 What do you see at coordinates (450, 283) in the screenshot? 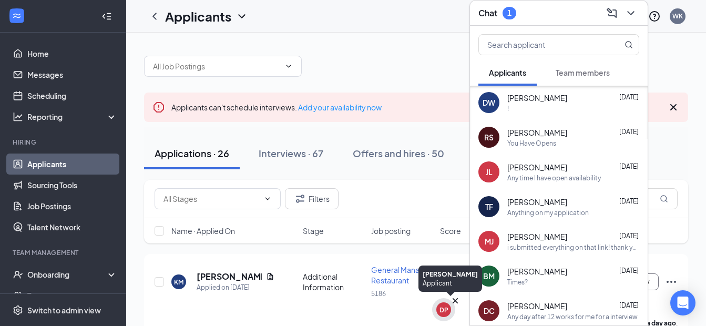
I see `div: Applicant` at bounding box center [450, 283].